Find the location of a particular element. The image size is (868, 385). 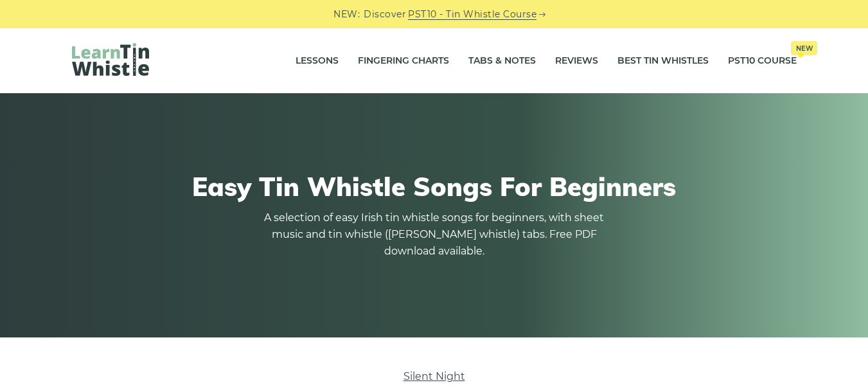

span: New is located at coordinates (804, 48).